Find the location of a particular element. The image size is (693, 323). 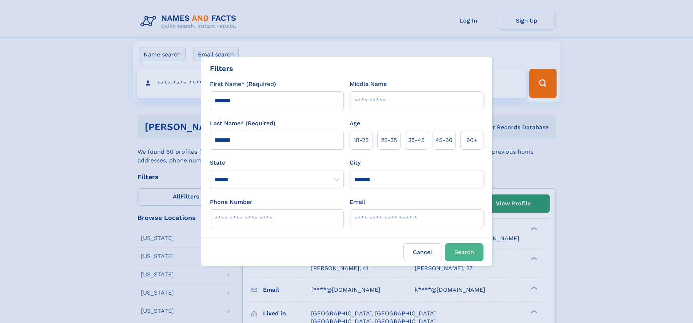

label: Email is located at coordinates (357, 202).